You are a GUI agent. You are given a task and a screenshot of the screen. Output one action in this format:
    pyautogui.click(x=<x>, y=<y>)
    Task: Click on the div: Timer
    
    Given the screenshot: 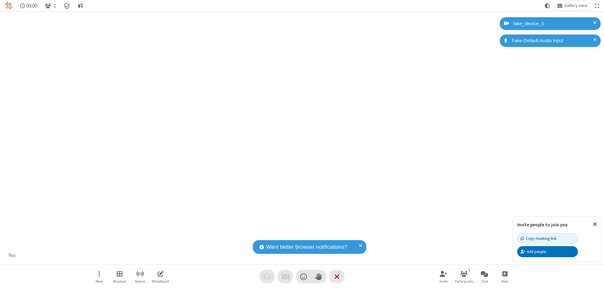 What is the action you would take?
    pyautogui.click(x=29, y=6)
    